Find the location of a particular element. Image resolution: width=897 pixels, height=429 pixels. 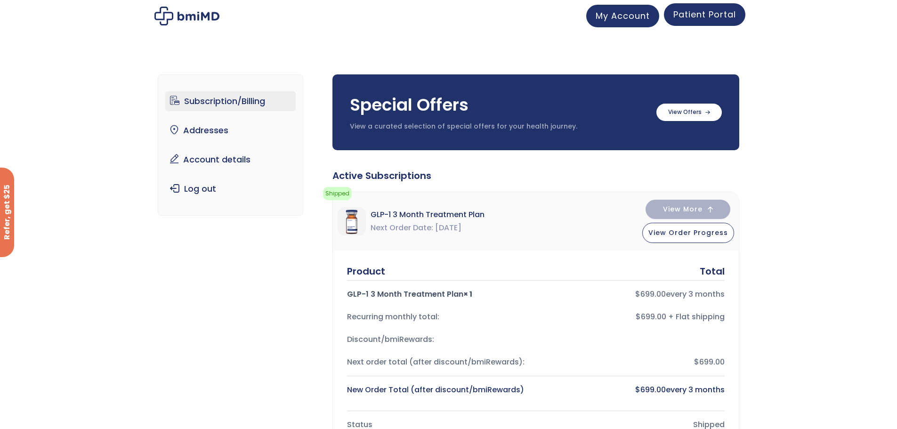

a: Addresses is located at coordinates (230, 130).